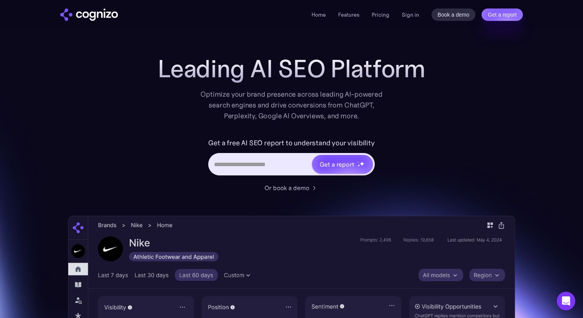 Image resolution: width=583 pixels, height=318 pixels. Describe the element at coordinates (89, 15) in the screenshot. I see `img: cognizo logo` at that location.